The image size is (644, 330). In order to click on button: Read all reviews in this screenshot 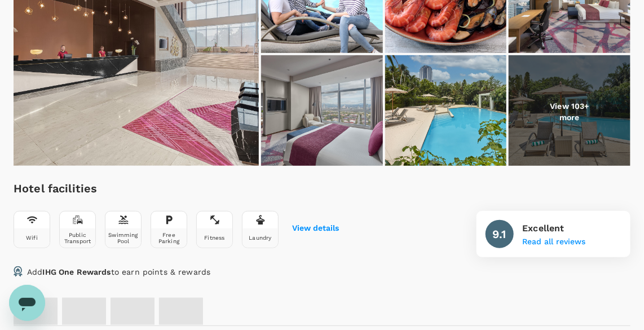, I will do `click(555, 242)`.